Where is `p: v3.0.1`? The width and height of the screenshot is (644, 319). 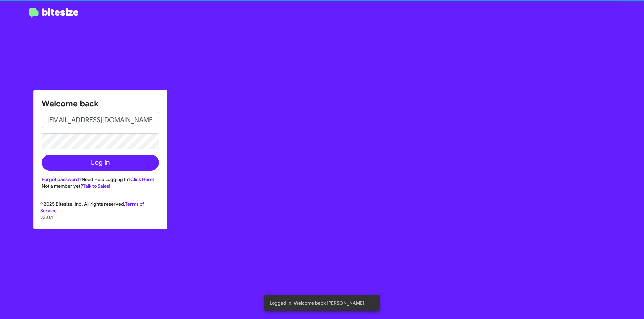 p: v3.0.1 is located at coordinates (101, 217).